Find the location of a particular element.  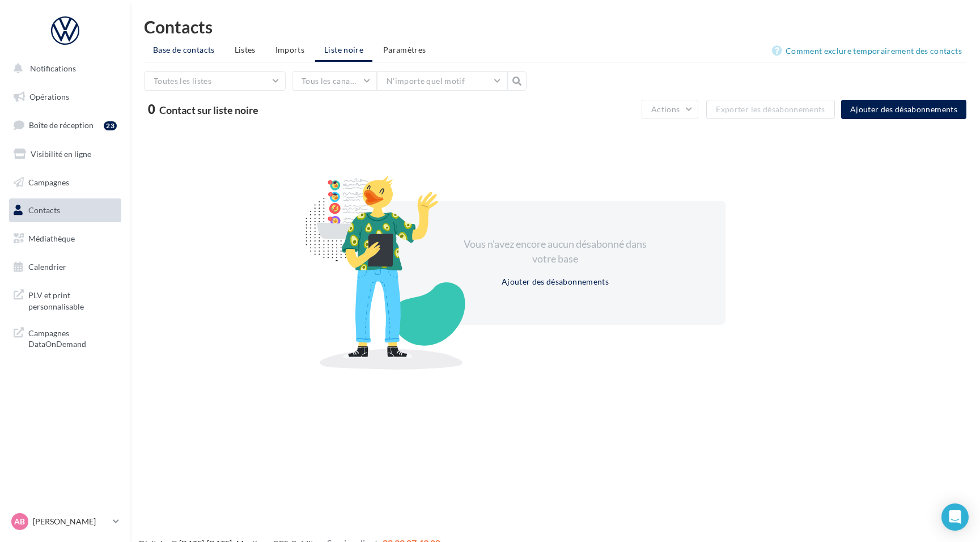

span: Calendrier is located at coordinates (47, 266).